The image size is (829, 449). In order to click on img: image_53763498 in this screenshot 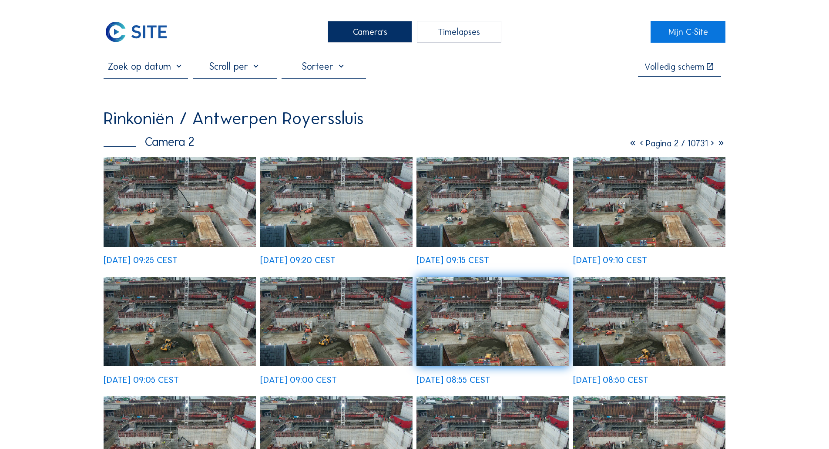, I will do `click(649, 321)`.